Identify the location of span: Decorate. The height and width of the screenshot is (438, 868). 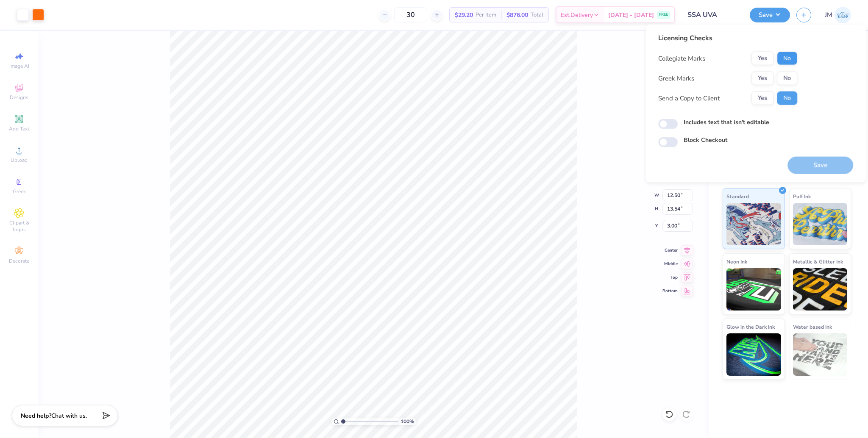
(19, 261).